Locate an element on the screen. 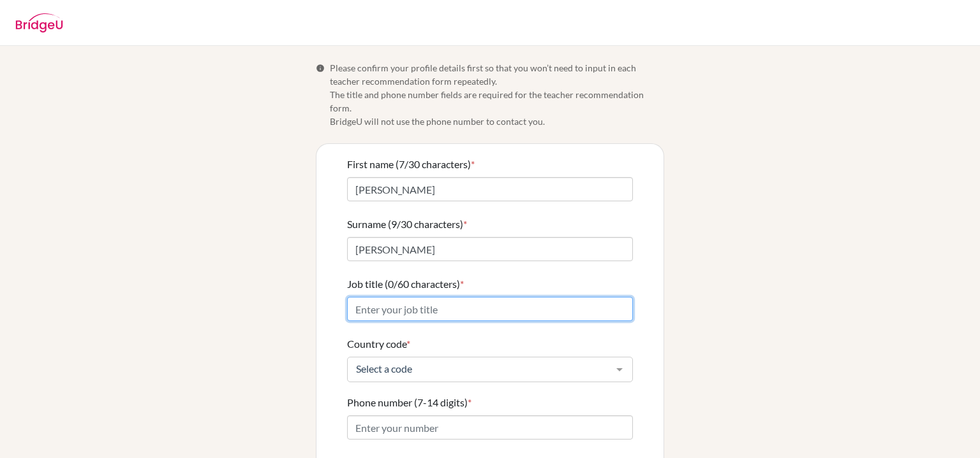 Image resolution: width=980 pixels, height=458 pixels. span: Info is located at coordinates (320, 68).